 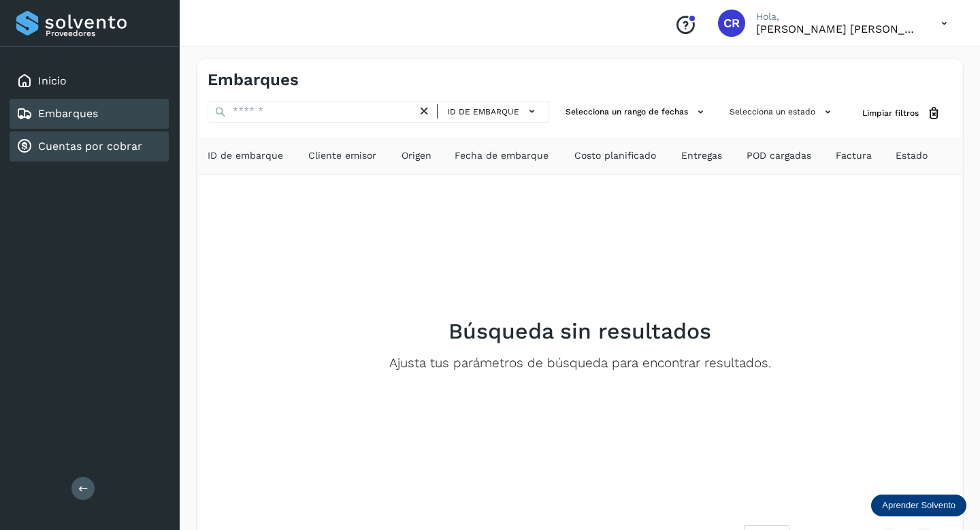 What do you see at coordinates (837, 29) in the screenshot?
I see `p: CARLOS RODOLFO BELLI PEDRAZA` at bounding box center [837, 29].